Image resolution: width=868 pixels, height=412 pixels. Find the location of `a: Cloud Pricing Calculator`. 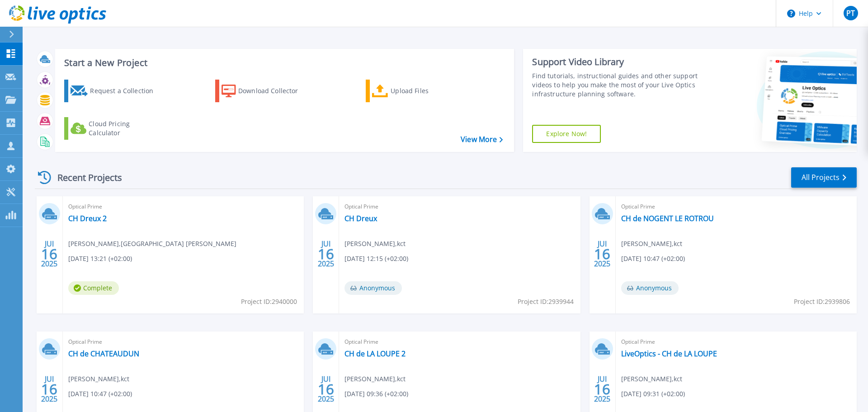

a: Cloud Pricing Calculator is located at coordinates (114, 129).